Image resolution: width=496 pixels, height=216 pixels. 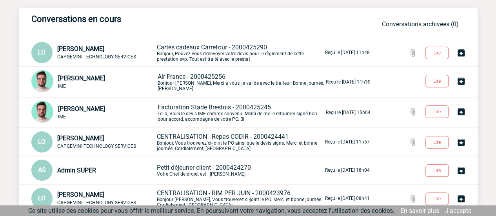 I want to click on span: AS, so click(x=42, y=170).